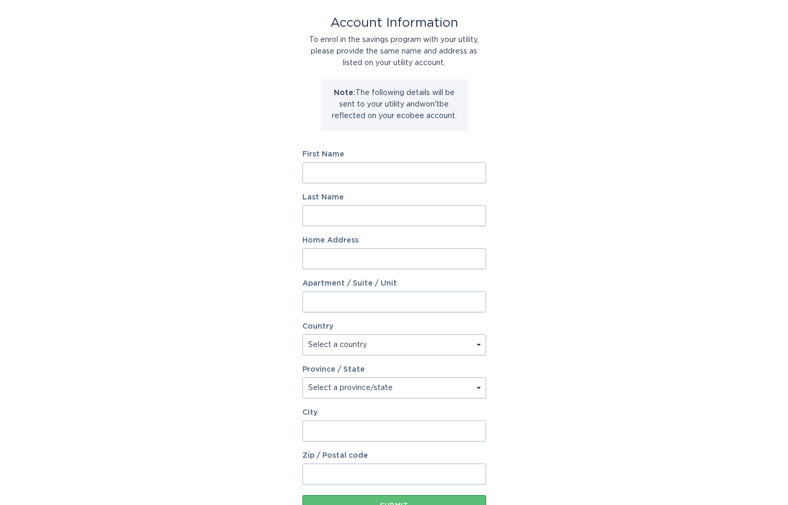 This screenshot has width=788, height=505. I want to click on label: Province / State, so click(333, 370).